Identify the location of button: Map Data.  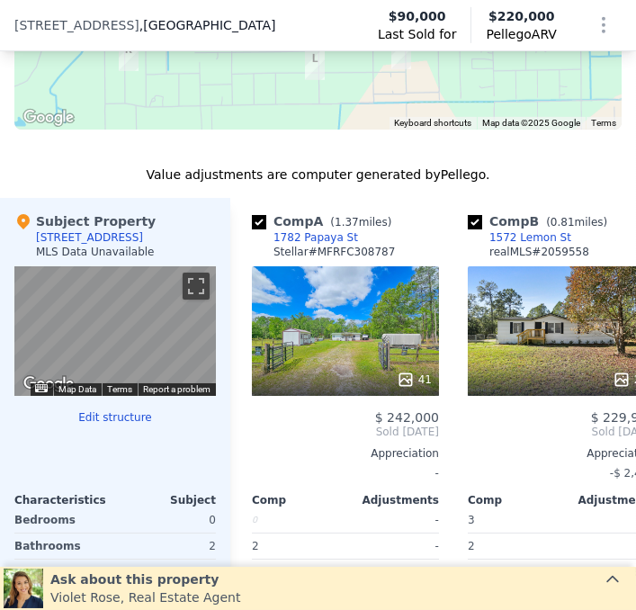
(77, 390).